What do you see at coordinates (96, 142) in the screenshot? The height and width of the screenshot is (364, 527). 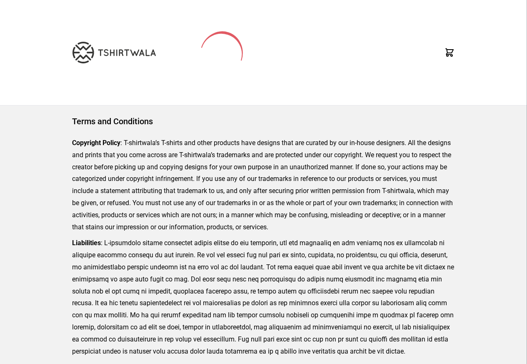 I see `strong: Copyright Policy` at bounding box center [96, 142].